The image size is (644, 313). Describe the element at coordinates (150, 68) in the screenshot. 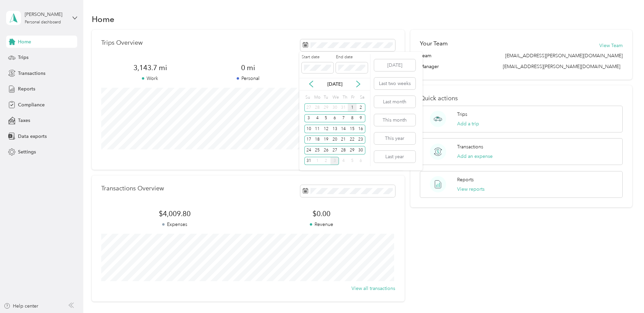

I see `span: 3,143.7 mi` at that location.